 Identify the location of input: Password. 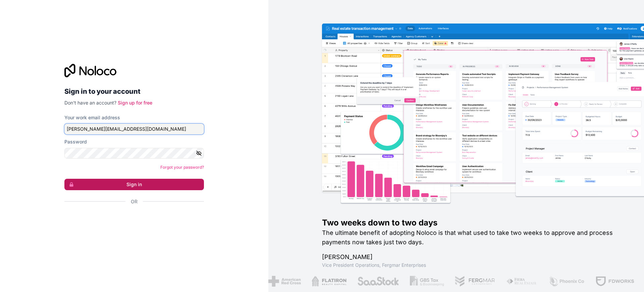
(134, 153).